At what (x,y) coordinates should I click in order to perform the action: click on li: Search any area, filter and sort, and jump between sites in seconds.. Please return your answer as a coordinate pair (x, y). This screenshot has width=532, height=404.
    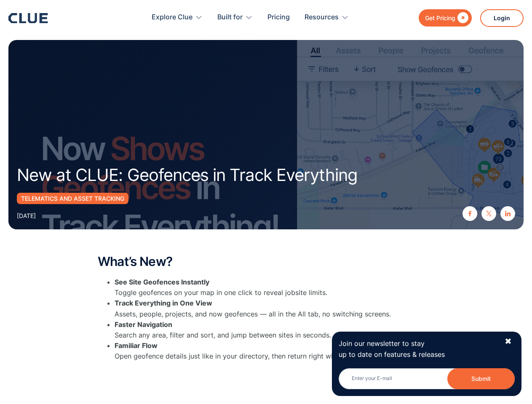
    Looking at the image, I should click on (275, 330).